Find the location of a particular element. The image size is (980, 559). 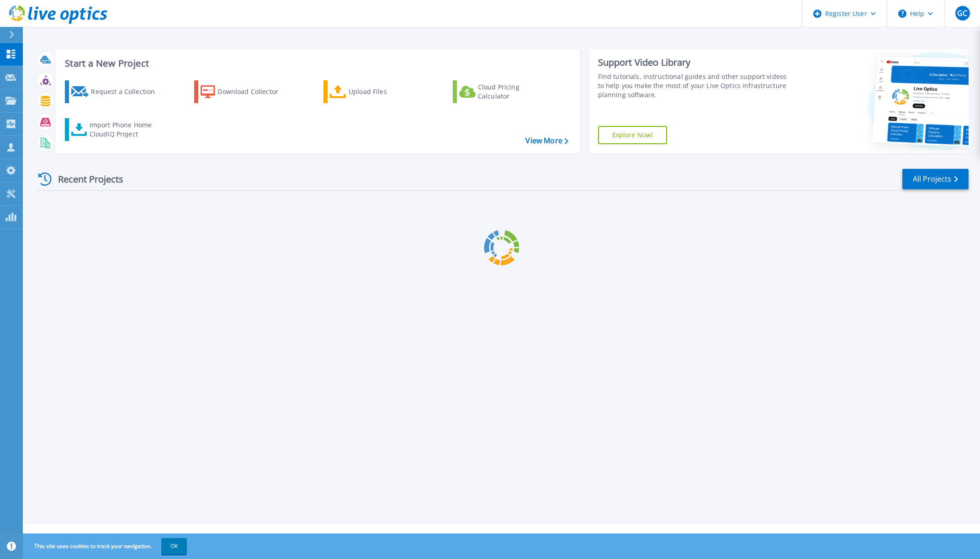

a: Download Collector is located at coordinates (245, 92).